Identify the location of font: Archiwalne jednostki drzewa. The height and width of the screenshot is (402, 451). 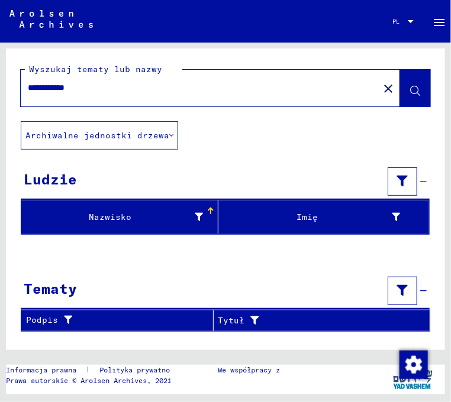
(97, 136).